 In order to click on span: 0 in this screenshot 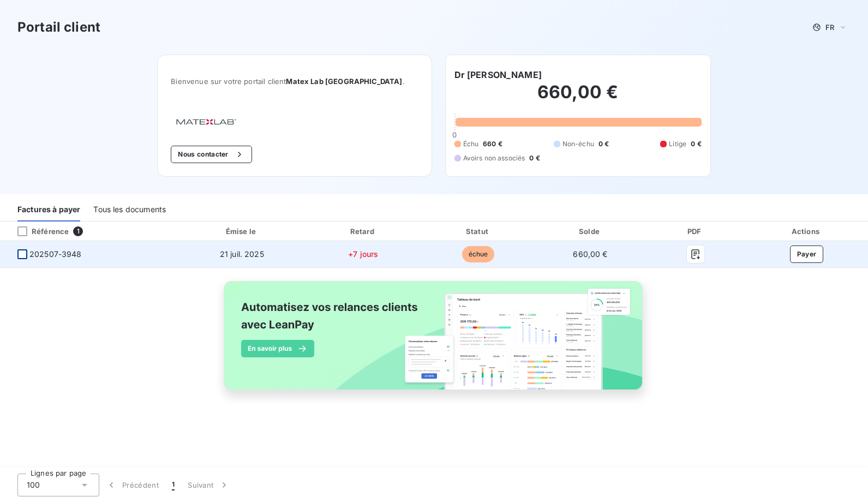, I will do `click(454, 135)`.